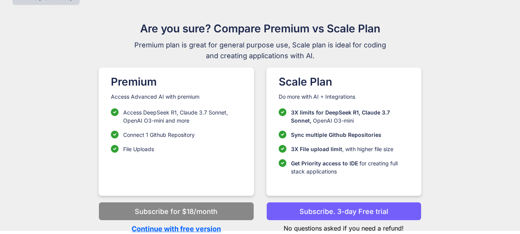 The image size is (520, 234). Describe the element at coordinates (336, 134) in the screenshot. I see `p: Sync multiple Github Repositories` at that location.